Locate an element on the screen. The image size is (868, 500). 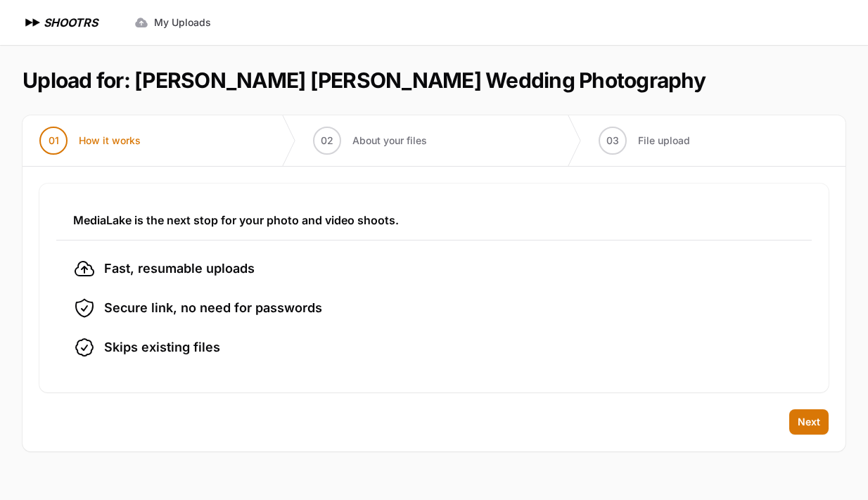
a: SHOOTRS SHOOTRS is located at coordinates (60, 23).